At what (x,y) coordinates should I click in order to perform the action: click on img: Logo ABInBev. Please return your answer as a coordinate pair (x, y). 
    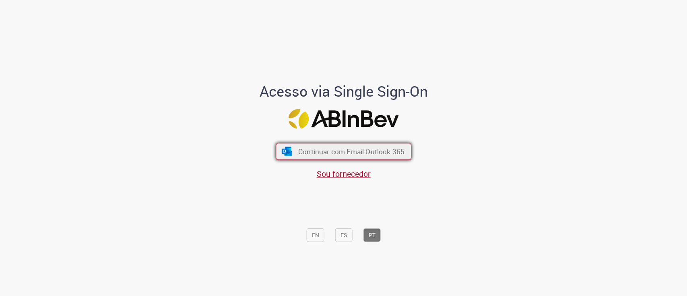
    Looking at the image, I should click on (344, 119).